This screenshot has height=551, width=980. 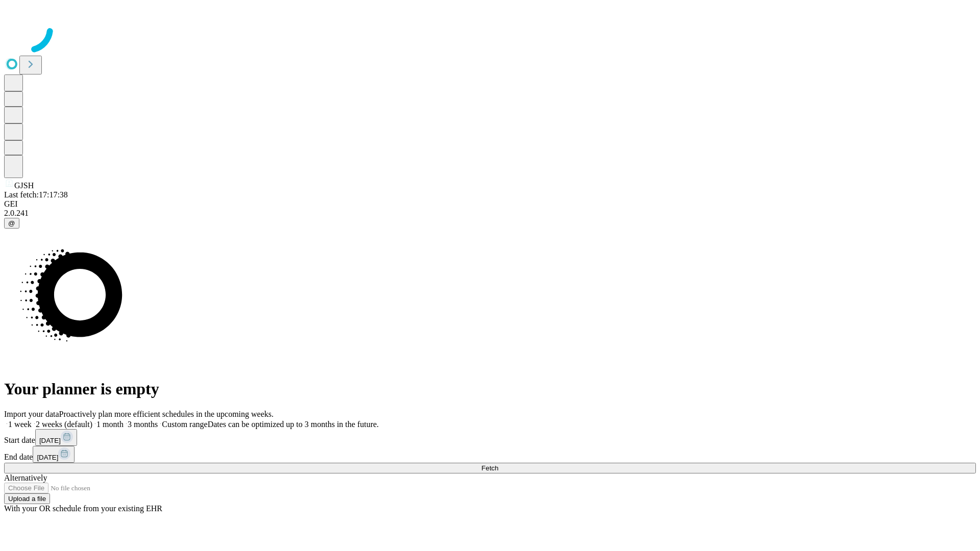 I want to click on div: GEI, so click(x=490, y=204).